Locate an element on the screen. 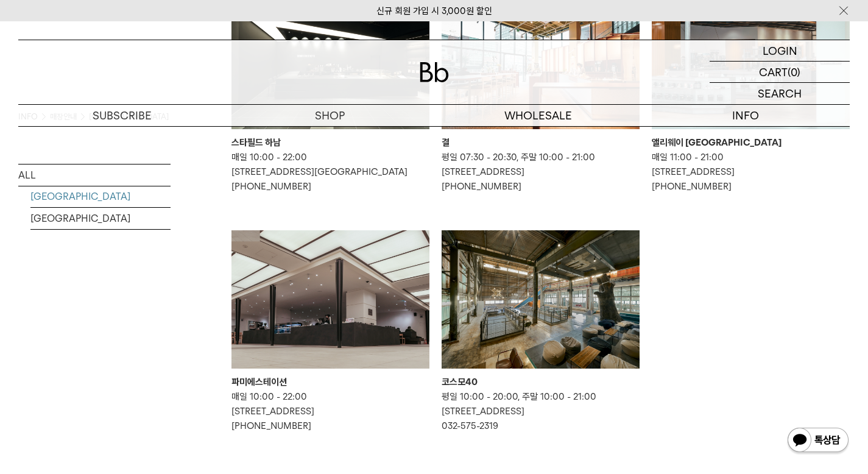 This screenshot has width=868, height=474. p: CART is located at coordinates (773, 72).